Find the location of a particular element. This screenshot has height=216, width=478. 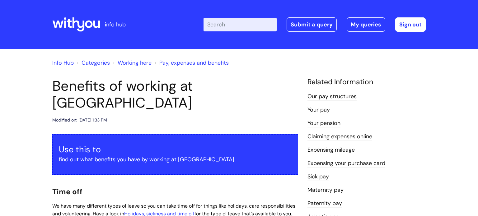

p: info hub is located at coordinates (115, 25).